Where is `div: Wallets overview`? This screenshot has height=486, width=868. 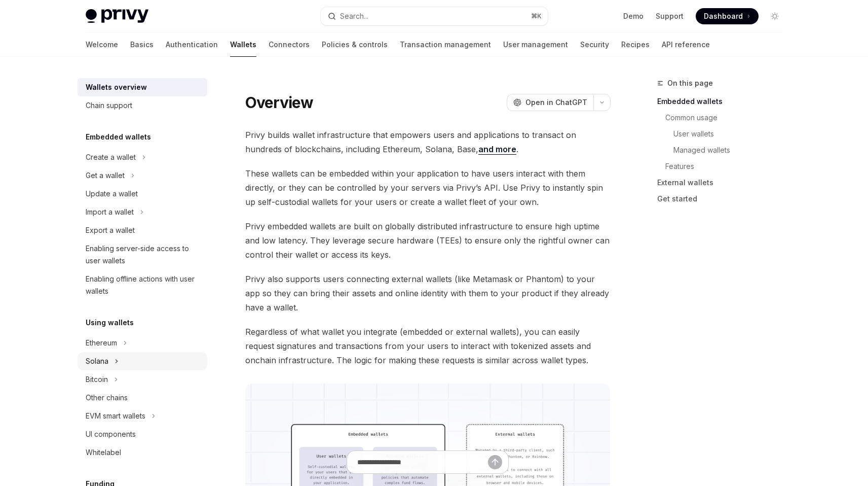
div: Wallets overview is located at coordinates (116, 87).